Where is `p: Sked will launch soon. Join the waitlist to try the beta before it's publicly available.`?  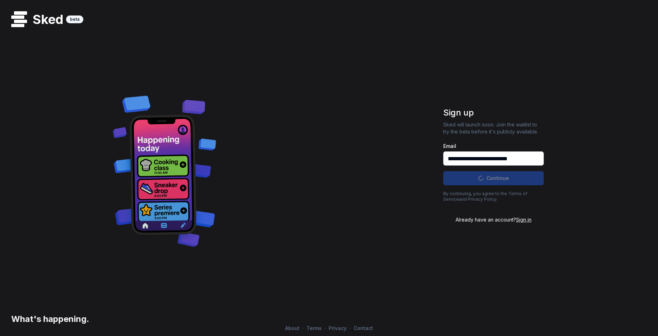
p: Sked will launch soon. Join the waitlist to try the beta before it's publicly available. is located at coordinates (494, 128).